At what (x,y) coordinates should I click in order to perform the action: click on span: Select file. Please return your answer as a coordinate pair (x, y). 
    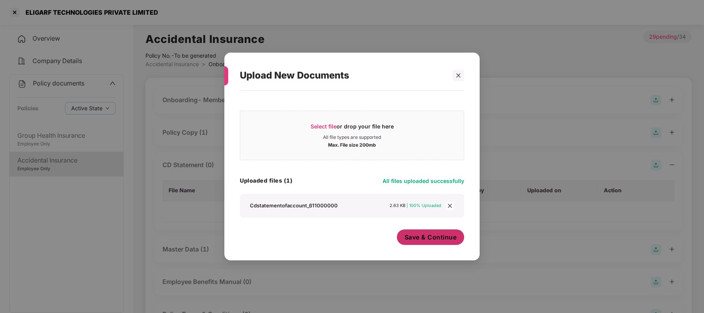
    Looking at the image, I should click on (323, 126).